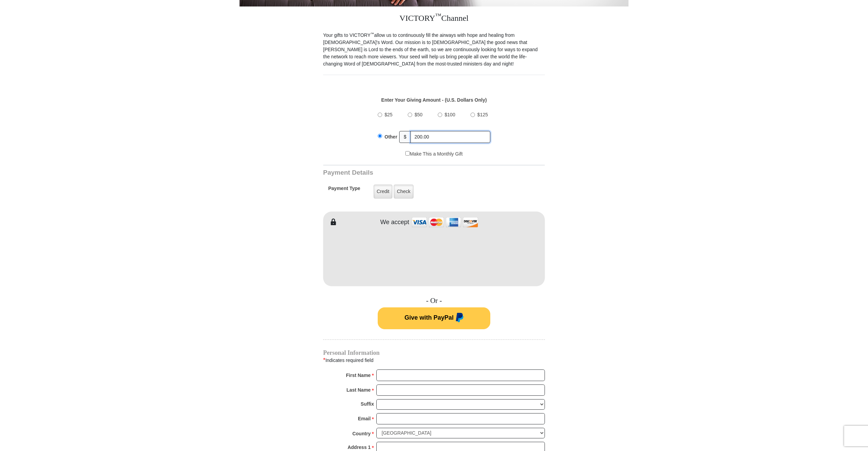  What do you see at coordinates (394, 223) in the screenshot?
I see `h4: We accept` at bounding box center [394, 223].